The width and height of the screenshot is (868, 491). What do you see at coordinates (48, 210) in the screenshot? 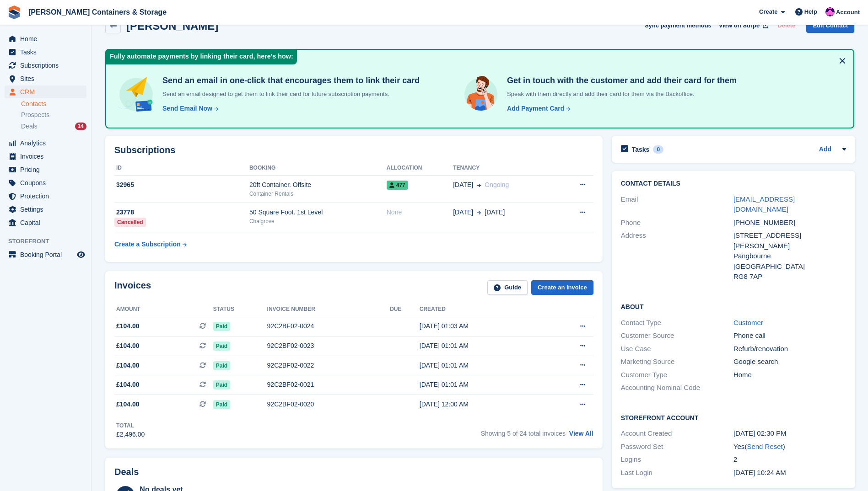
I see `span: Settings` at bounding box center [48, 210].